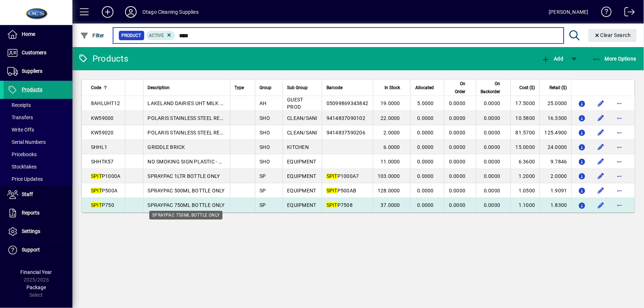 The image size is (644, 308). Describe the element at coordinates (392, 147) in the screenshot. I see `span: 6.0000` at that location.